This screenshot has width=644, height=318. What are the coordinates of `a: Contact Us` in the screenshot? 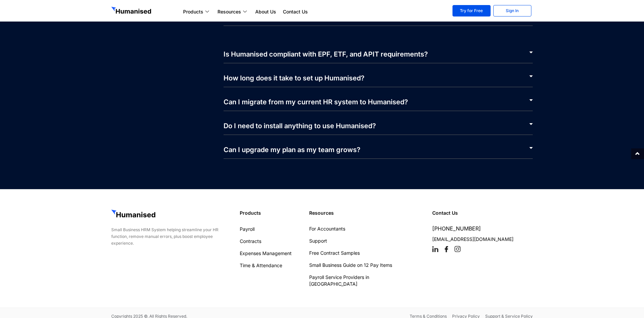 It's located at (295, 12).